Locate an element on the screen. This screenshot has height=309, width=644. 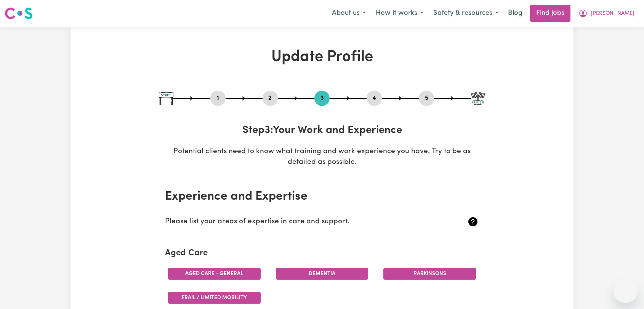
p: Potential clients need to know what training and work experience you have. Try to be as detailed ... is located at coordinates (322, 158).